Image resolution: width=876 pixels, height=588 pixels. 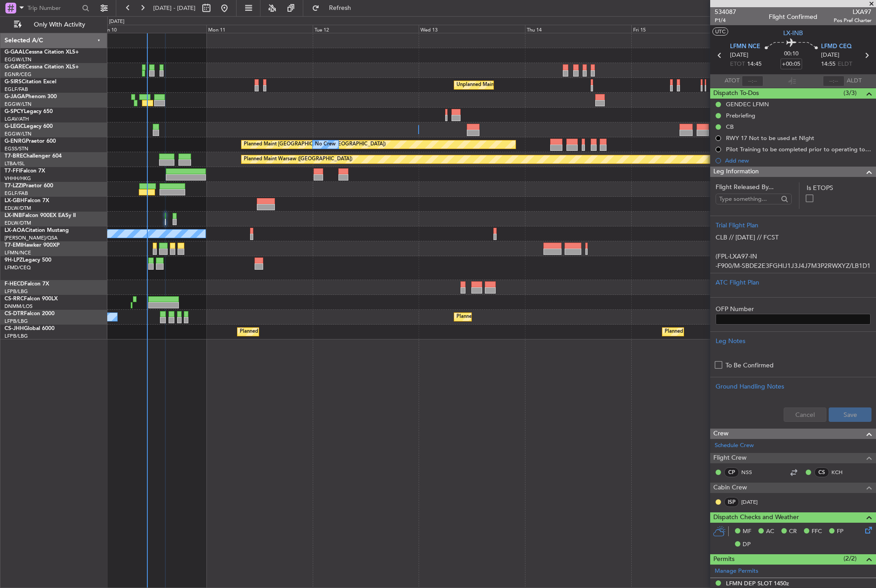 What do you see at coordinates (42, 52) in the screenshot?
I see `a: G-GAALCessna Citation XLS+` at bounding box center [42, 52].